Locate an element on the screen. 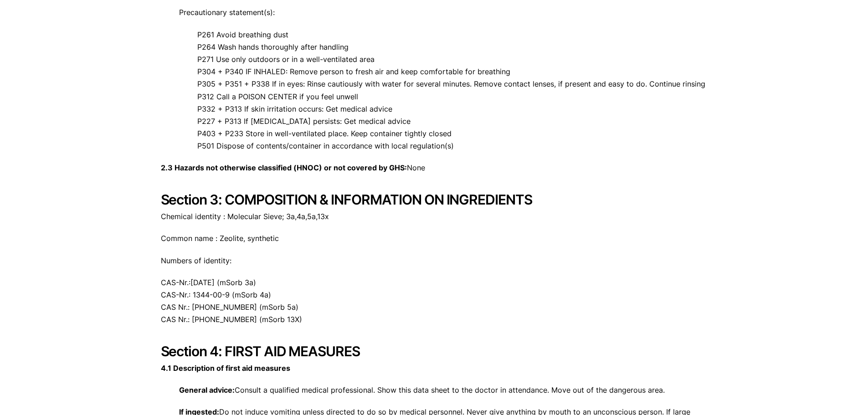 This screenshot has height=415, width=868. p: None is located at coordinates (434, 167).